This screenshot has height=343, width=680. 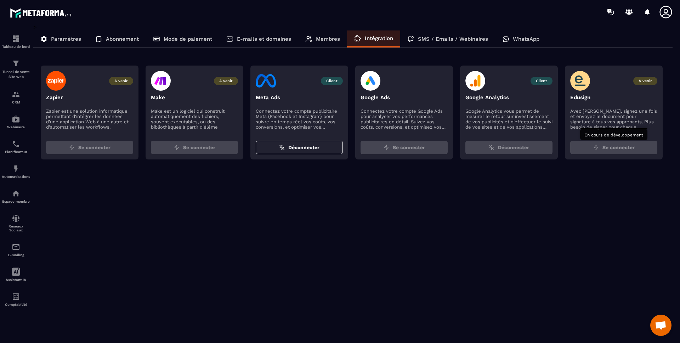 I want to click on p: E-mails et domaines, so click(x=264, y=39).